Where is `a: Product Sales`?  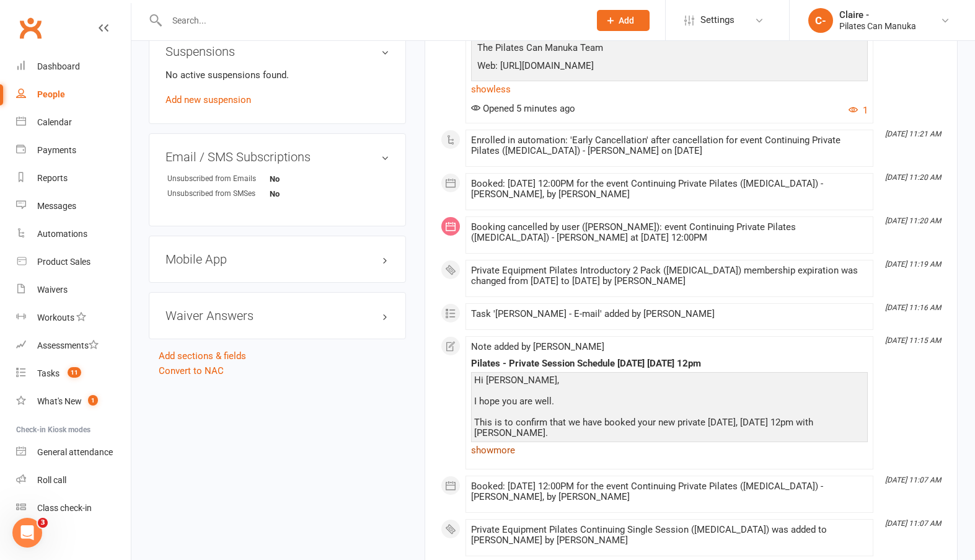 a: Product Sales is located at coordinates (73, 262).